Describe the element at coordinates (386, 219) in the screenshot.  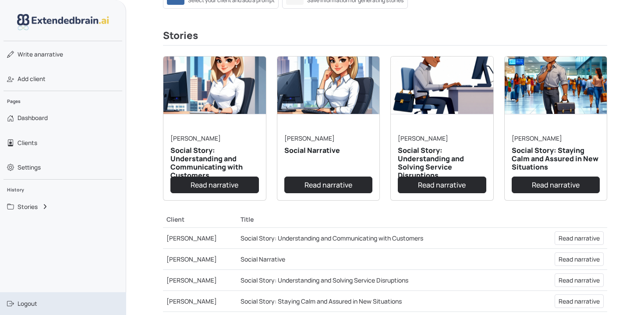
I see `th: Title` at that location.